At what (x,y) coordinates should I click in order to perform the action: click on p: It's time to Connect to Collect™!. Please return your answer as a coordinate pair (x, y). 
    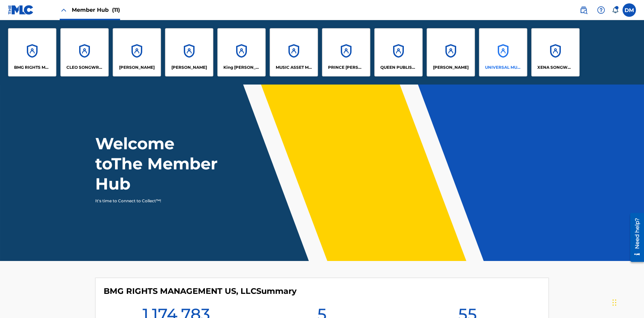
    Looking at the image, I should click on (153, 201).